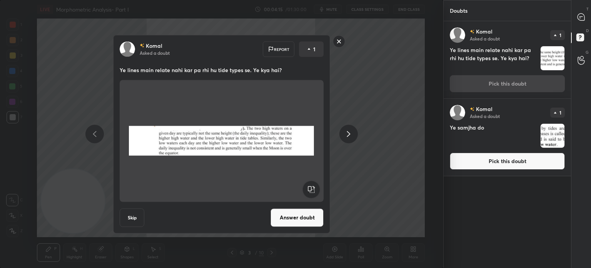  I want to click on p: Ye lines main relate nahi kar pa rhi hu tide types se. Ye kya hai?, so click(222, 70).